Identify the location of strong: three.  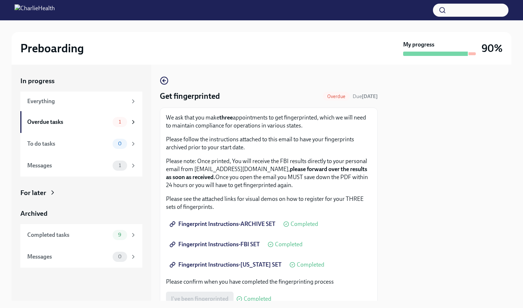
(226, 117).